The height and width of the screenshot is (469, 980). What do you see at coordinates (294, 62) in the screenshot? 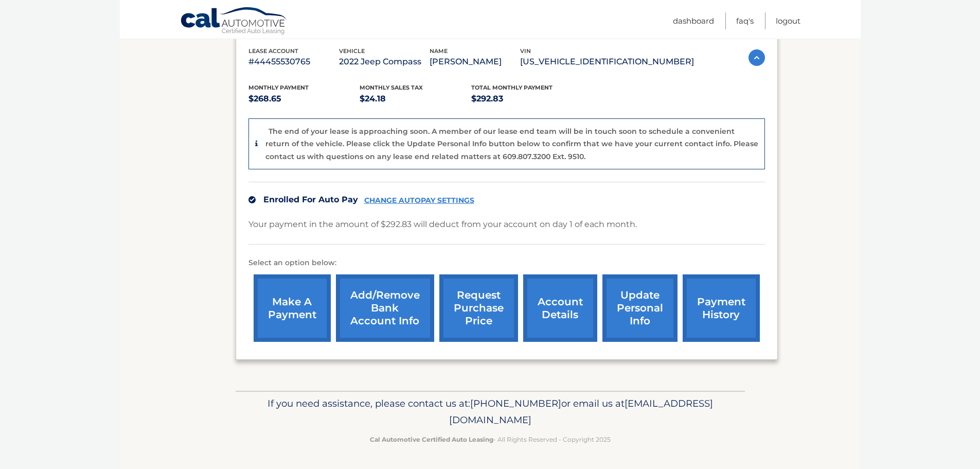
I see `p: #44455530765` at bounding box center [294, 62].